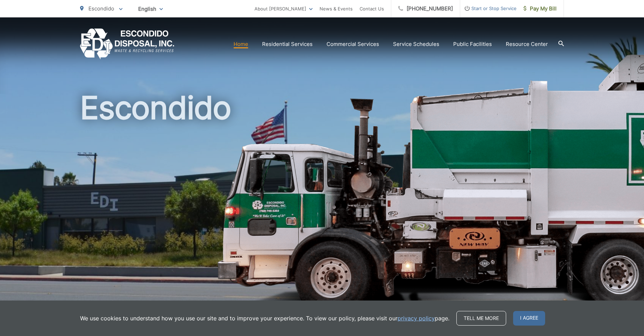 Image resolution: width=644 pixels, height=336 pixels. What do you see at coordinates (540, 9) in the screenshot?
I see `span: Pay My Bill` at bounding box center [540, 9].